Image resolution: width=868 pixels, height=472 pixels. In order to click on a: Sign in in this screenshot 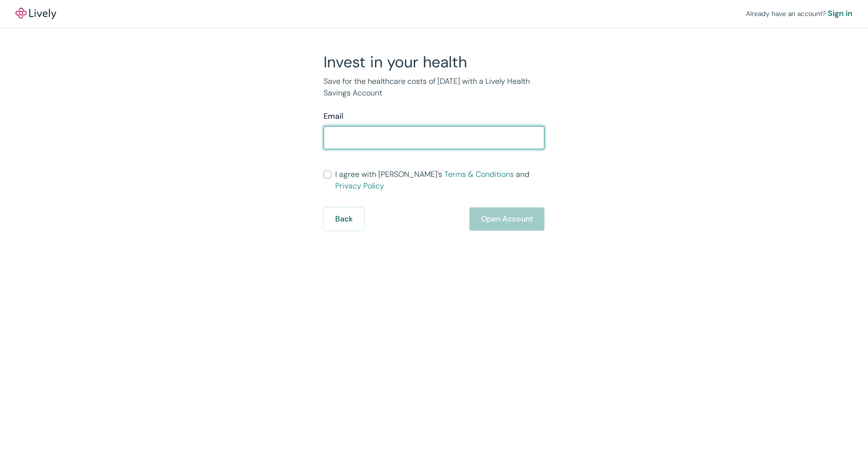, I will do `click(840, 14)`.